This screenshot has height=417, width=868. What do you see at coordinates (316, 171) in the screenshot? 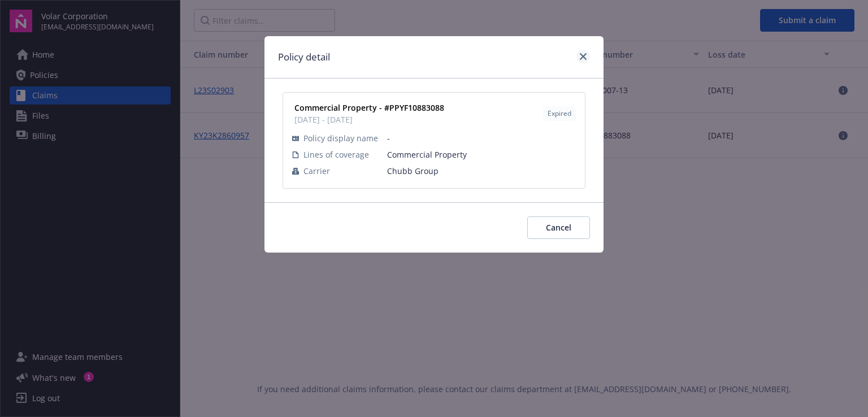
I see `span: Carrier` at bounding box center [316, 171].